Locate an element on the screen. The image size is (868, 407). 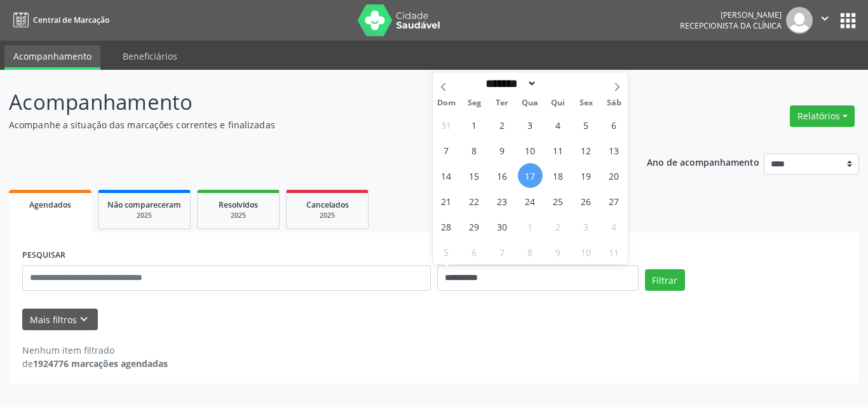
span: Setembro 30, 2025 is located at coordinates (502, 226).